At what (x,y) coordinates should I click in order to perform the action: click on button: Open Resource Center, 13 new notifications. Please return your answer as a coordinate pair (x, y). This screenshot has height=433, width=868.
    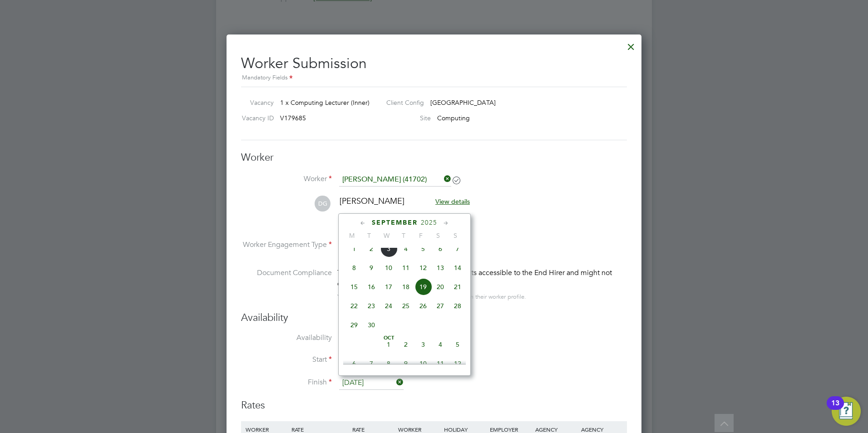
    Looking at the image, I should click on (846, 411).